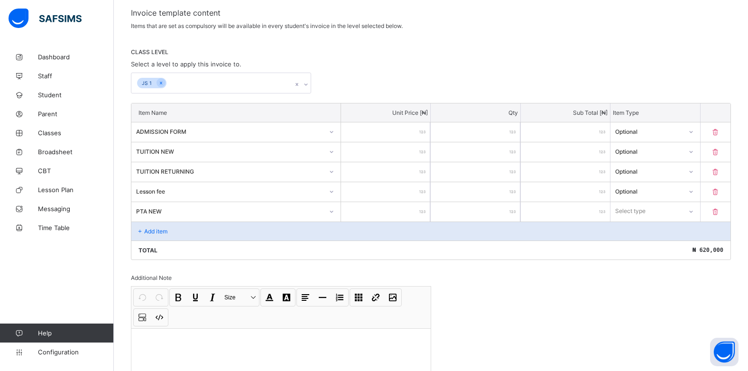  What do you see at coordinates (186, 64) in the screenshot?
I see `span: Select a level to apply this invoice to.` at bounding box center [186, 64].